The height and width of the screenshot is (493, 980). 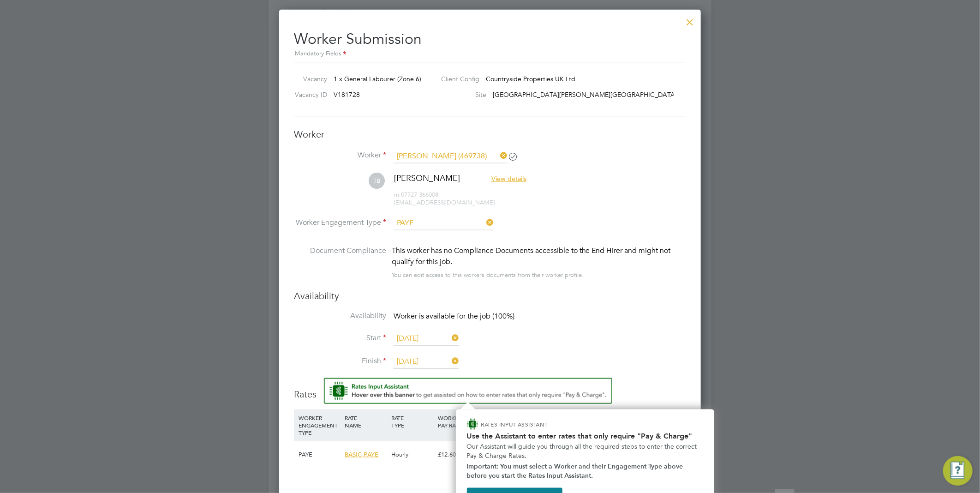 I want to click on div: WORKER ENGAGEMENT TYPE, so click(x=320, y=426).